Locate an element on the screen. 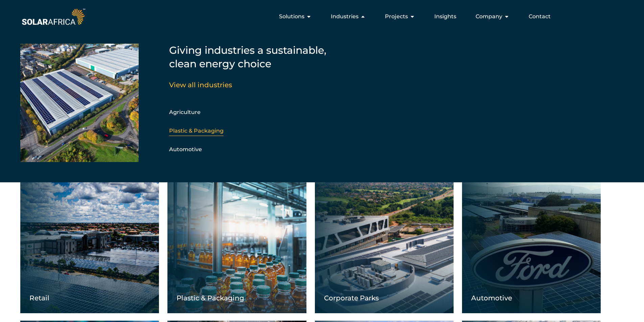  div: Menu Toggle is located at coordinates (321, 17).